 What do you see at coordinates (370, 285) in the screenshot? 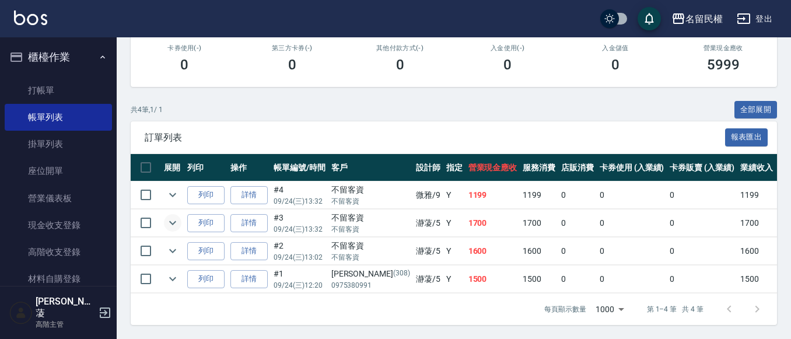
I see `p: 0975380991` at bounding box center [370, 285].